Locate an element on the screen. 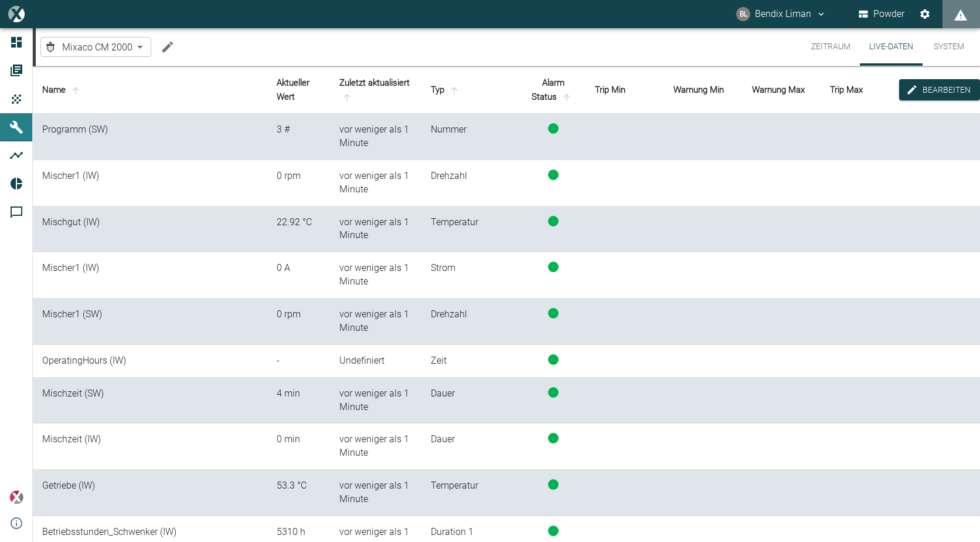 Image resolution: width=980 pixels, height=542 pixels. th: Name is located at coordinates (150, 89).